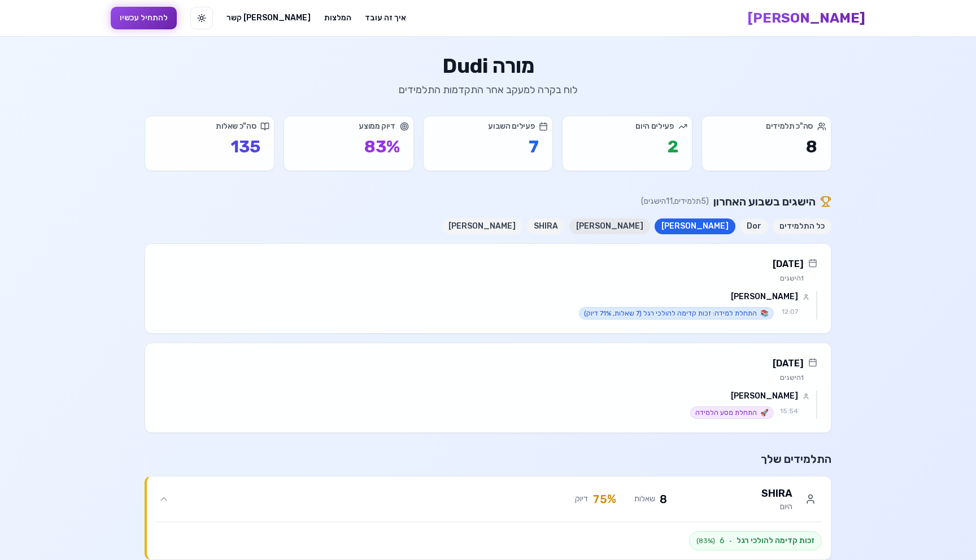 Image resolution: width=976 pixels, height=560 pixels. Describe the element at coordinates (488, 66) in the screenshot. I see `h1: מורה Dudi` at that location.